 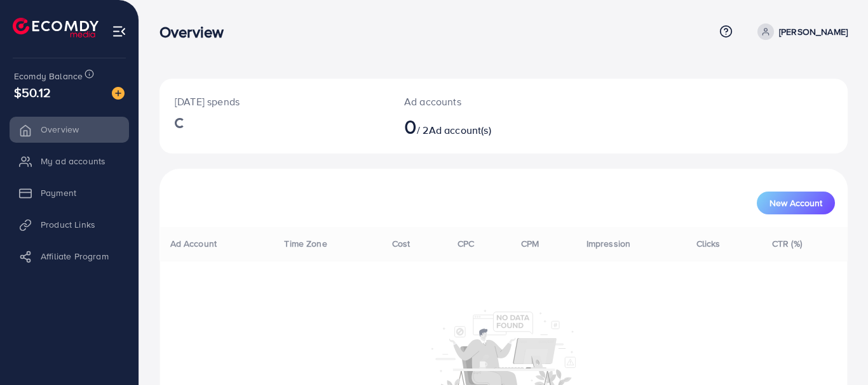 What do you see at coordinates (32, 92) in the screenshot?
I see `span: $50.12` at bounding box center [32, 92].